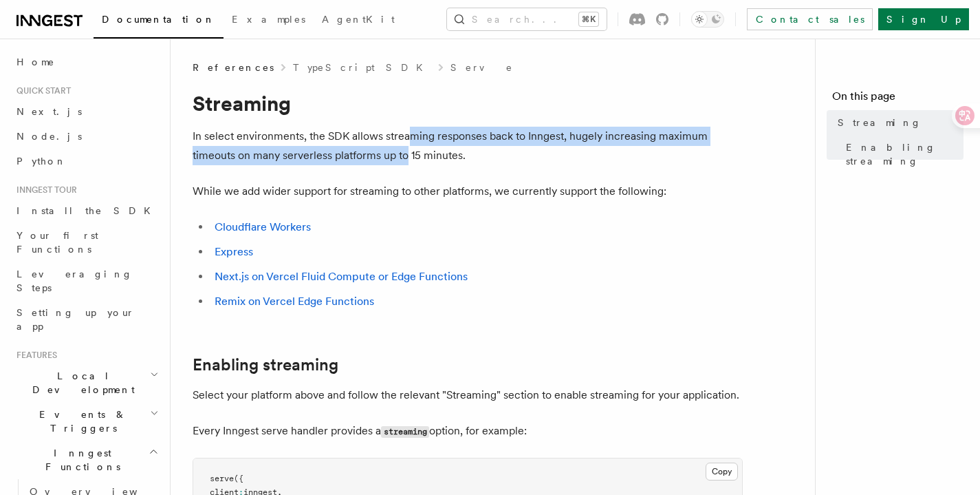 The height and width of the screenshot is (495, 980). What do you see at coordinates (79, 460) in the screenshot?
I see `span: Inngest Functions` at bounding box center [79, 460].